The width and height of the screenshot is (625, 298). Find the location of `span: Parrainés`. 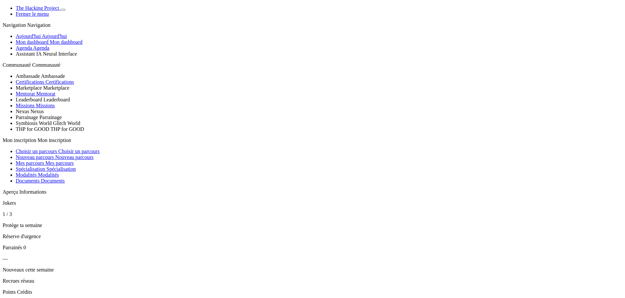

span: Parrainés is located at coordinates (12, 248).